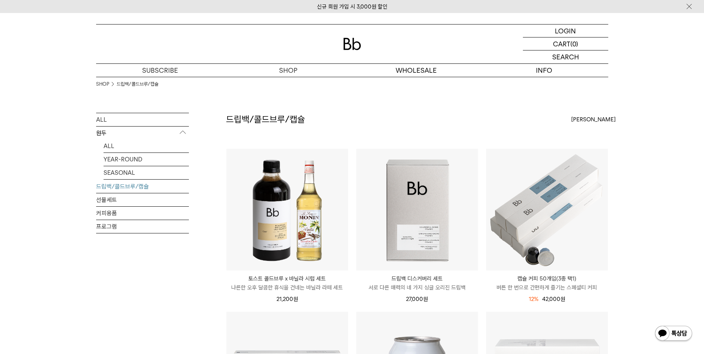 The height and width of the screenshot is (354, 704). I want to click on img: 캡슐 커피 50개입(3종 택1), so click(547, 210).